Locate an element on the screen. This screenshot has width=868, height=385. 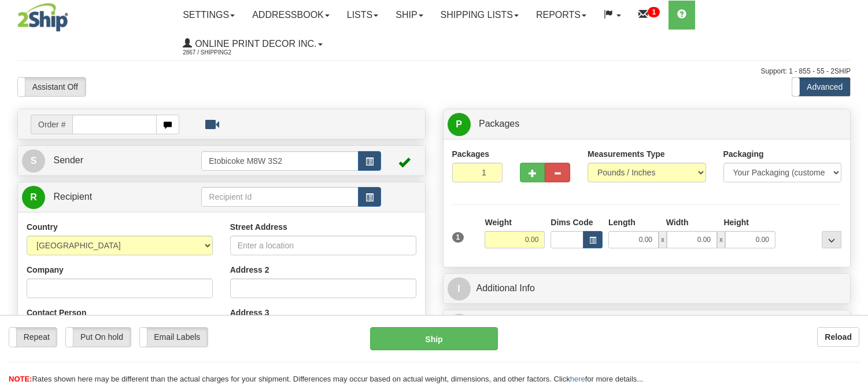
a: here is located at coordinates (578, 378).